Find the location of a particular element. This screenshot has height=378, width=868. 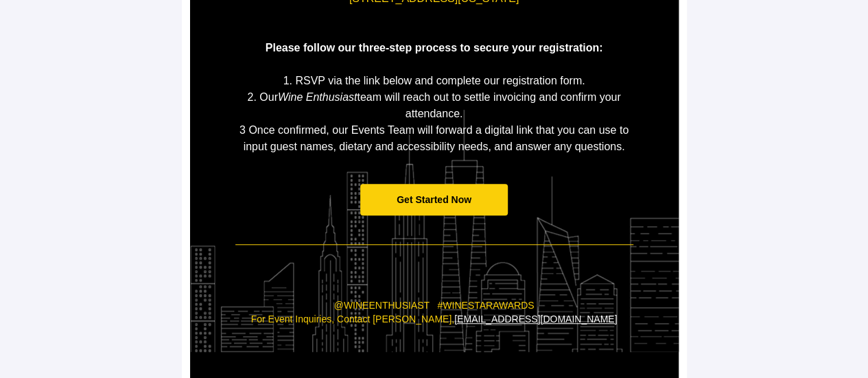

span: 1. RSVP via the link below and complete our registration form. is located at coordinates (434, 80).